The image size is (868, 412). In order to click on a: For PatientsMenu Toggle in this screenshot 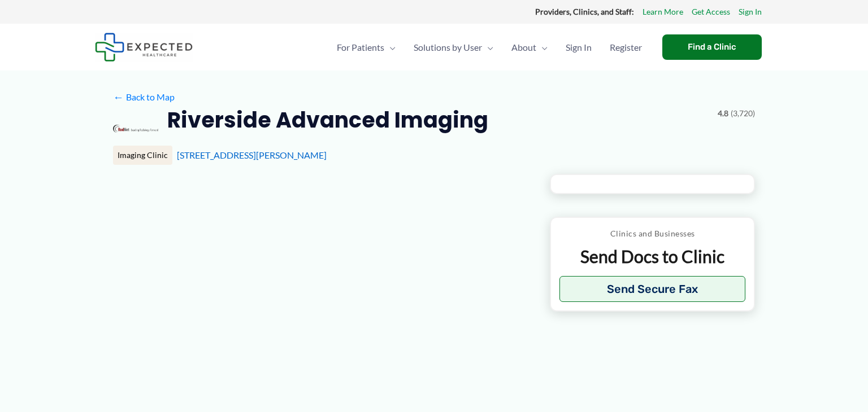, I will do `click(366, 48)`.